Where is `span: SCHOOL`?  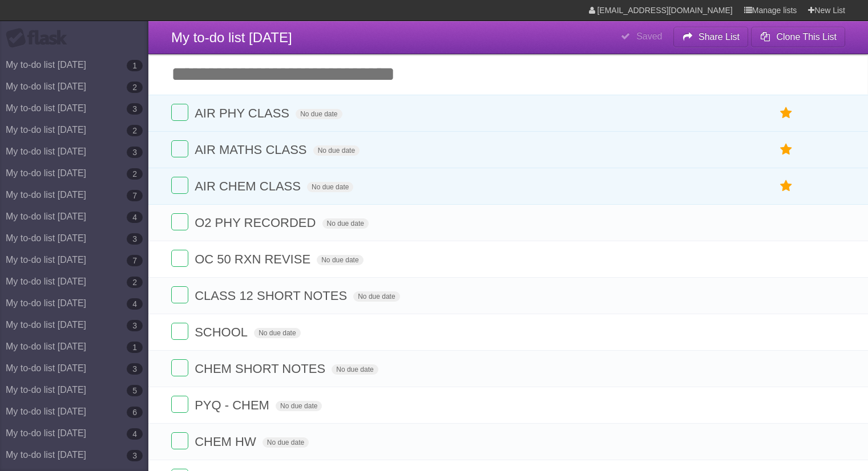 span: SCHOOL is located at coordinates (223, 332).